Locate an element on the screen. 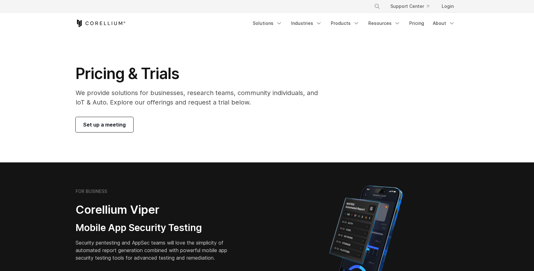 The width and height of the screenshot is (534, 271). p: We provide solutions for businesses, research teams, community individuals, and IoT & Auto. Explo... is located at coordinates (201, 98).